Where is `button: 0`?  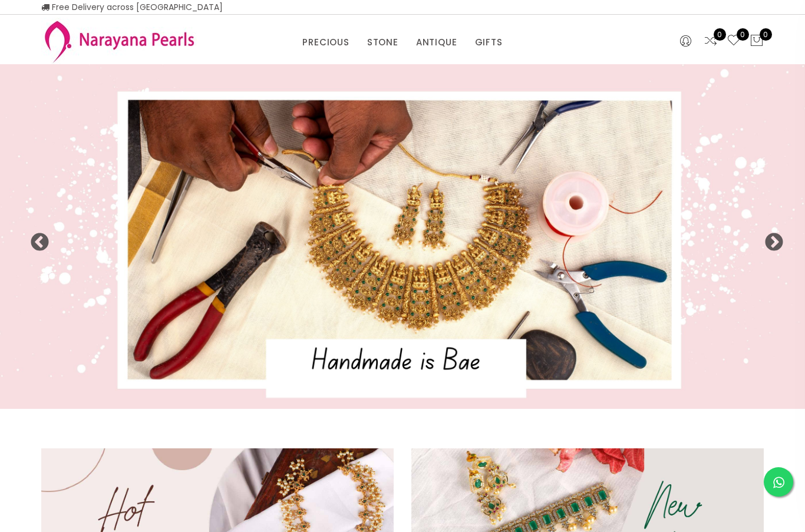
button: 0 is located at coordinates (756, 41).